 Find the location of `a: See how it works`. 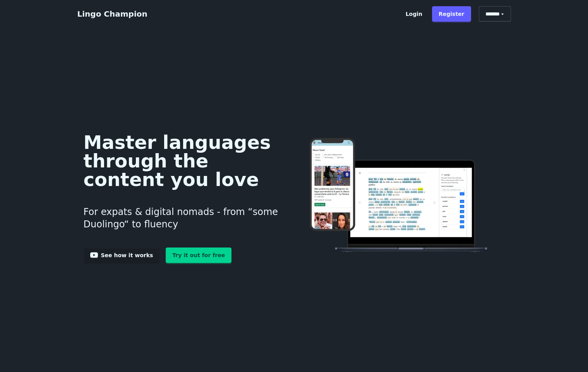

a: See how it works is located at coordinates (122, 255).